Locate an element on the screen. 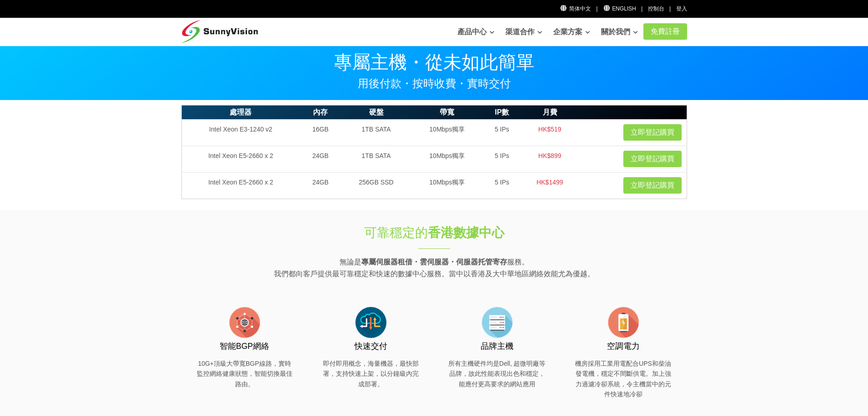  th: 內存 is located at coordinates (321, 112).